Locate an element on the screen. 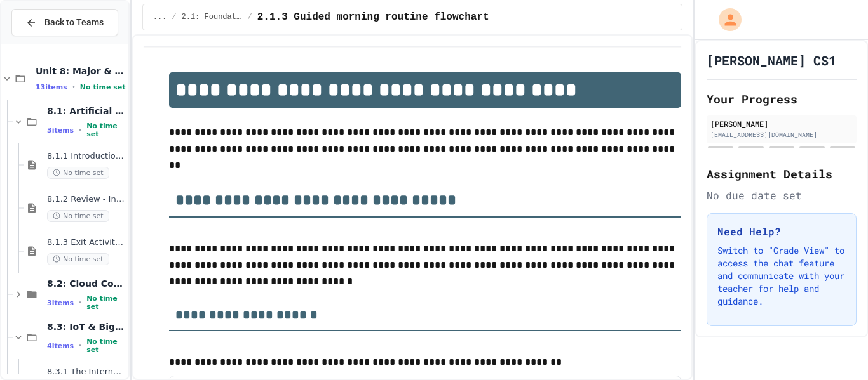 Image resolution: width=868 pixels, height=380 pixels. p: Switch to "Grade View" to access the chat feature and communicate with your teacher for help and ... is located at coordinates (781, 276).